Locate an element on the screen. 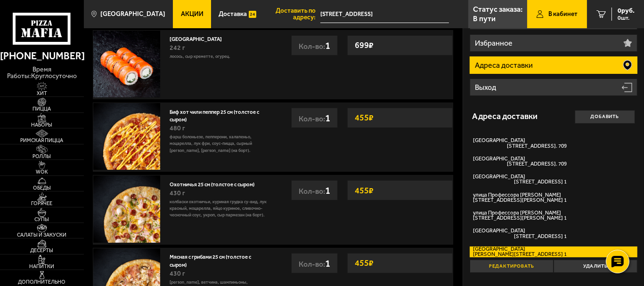 The width and height of the screenshot is (644, 286). a: Охотничья 25 см (толстое с сыром) is located at coordinates (215, 184).